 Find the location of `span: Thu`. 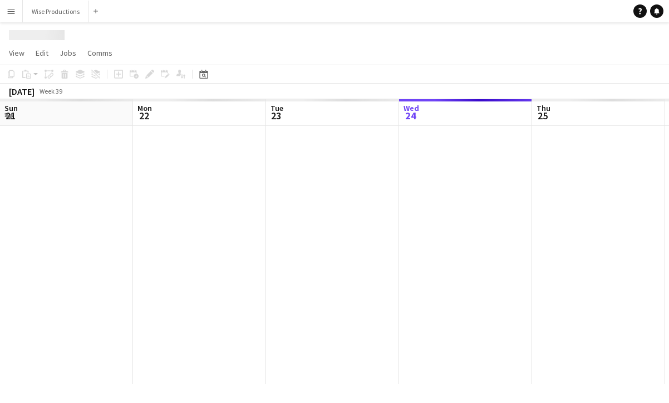

span: Thu is located at coordinates (544, 108).